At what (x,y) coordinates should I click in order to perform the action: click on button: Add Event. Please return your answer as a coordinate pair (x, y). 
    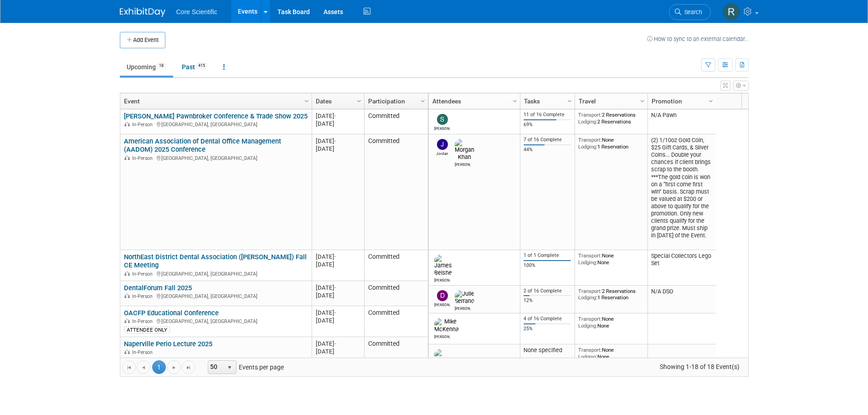
    Looking at the image, I should click on (143, 40).